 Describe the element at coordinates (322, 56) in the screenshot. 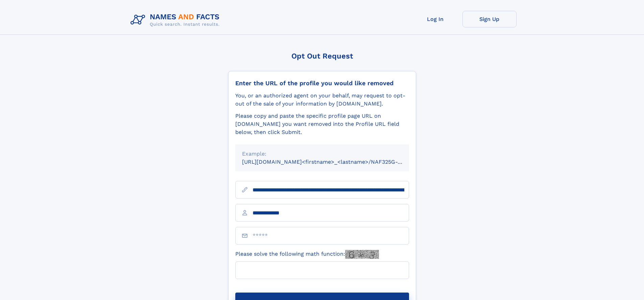

I see `div: Opt Out Request` at that location.